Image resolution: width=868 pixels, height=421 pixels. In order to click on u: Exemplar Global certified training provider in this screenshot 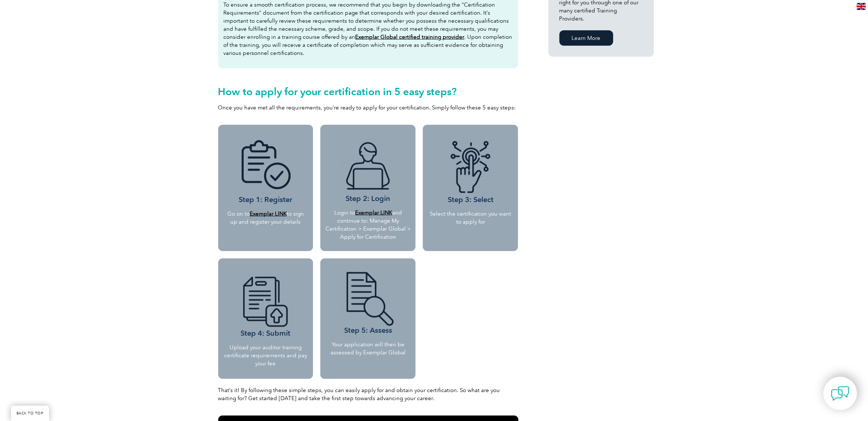, I will do `click(410, 37)`.